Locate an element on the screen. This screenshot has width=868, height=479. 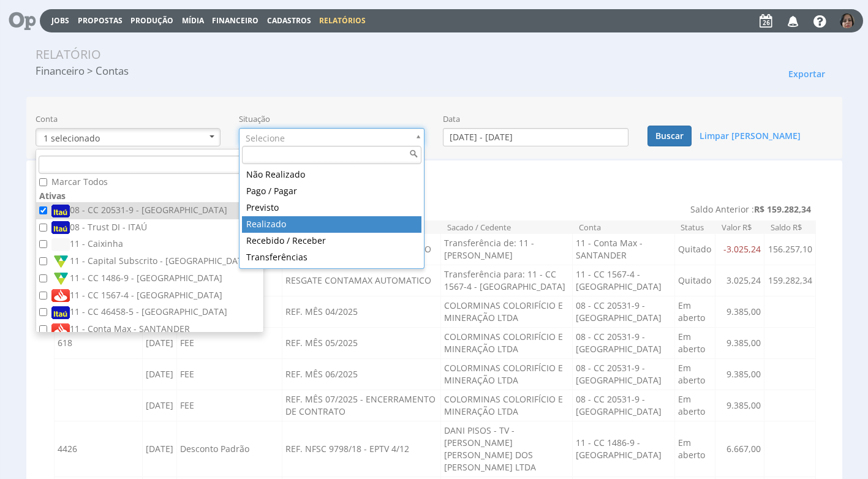
div: Previsto is located at coordinates (332, 208).